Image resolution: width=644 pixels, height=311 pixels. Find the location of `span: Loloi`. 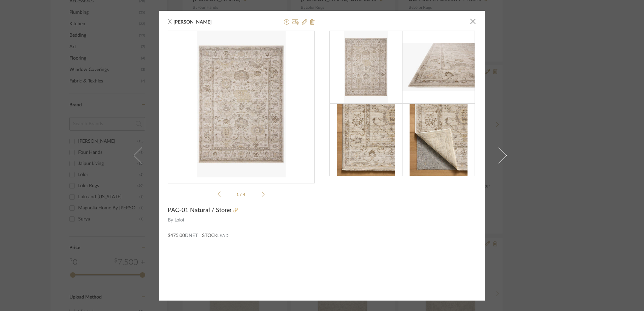

span: Loloi is located at coordinates (245, 220).